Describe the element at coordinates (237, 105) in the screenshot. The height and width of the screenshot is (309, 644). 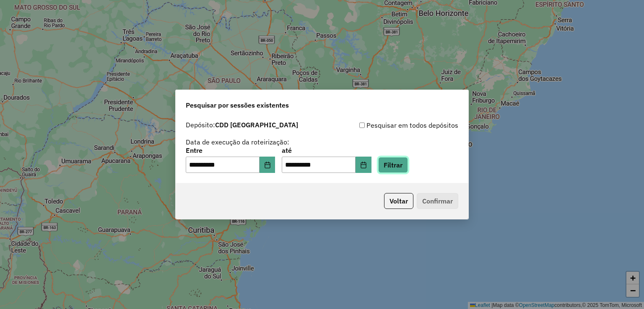
I see `span: Pesquisar por sessões existentes` at that location.